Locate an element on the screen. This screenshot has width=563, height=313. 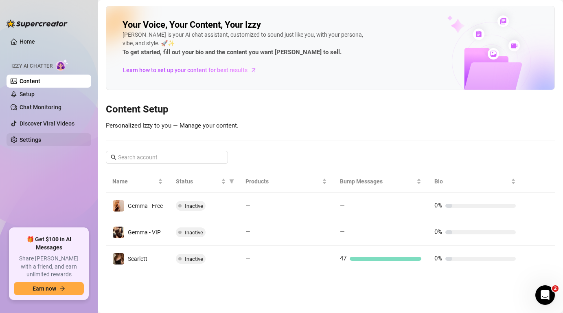
a: Discover Viral Videos is located at coordinates (47, 123).